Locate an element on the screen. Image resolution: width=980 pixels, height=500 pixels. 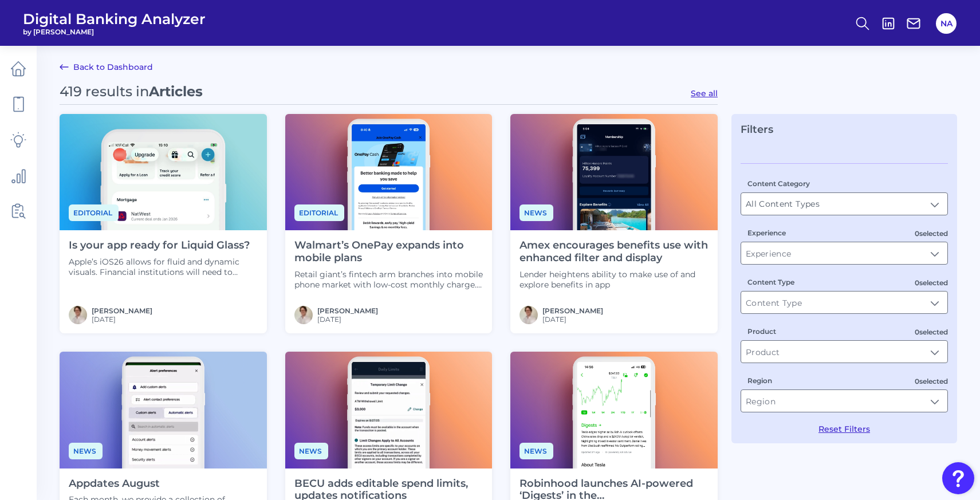
p: Lender heightens ability to make use of and explore benefits in app is located at coordinates (614, 279).